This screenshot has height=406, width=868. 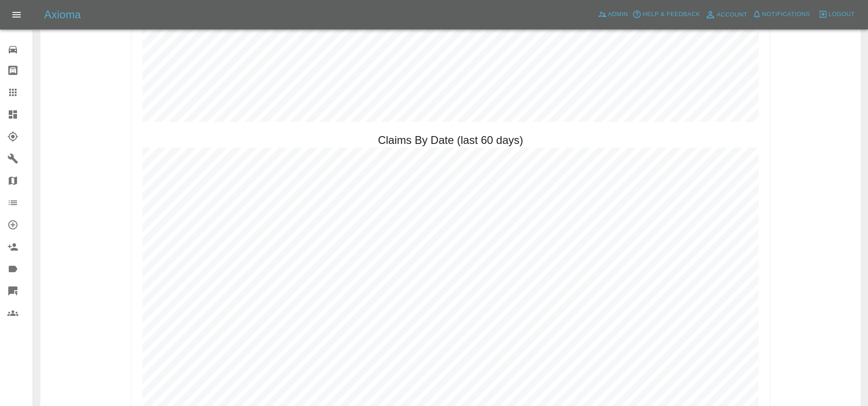 What do you see at coordinates (726, 15) in the screenshot?
I see `a: Account` at bounding box center [726, 15].